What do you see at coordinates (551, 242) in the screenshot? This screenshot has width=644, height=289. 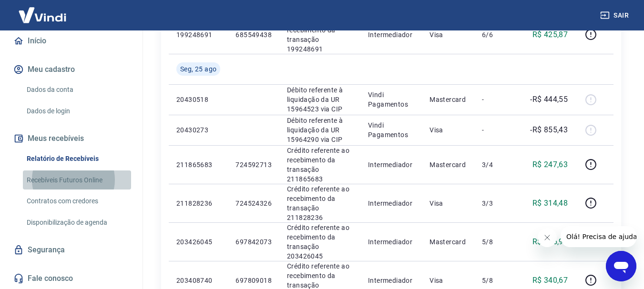 I see `p: R$ 196,92` at bounding box center [551, 242].